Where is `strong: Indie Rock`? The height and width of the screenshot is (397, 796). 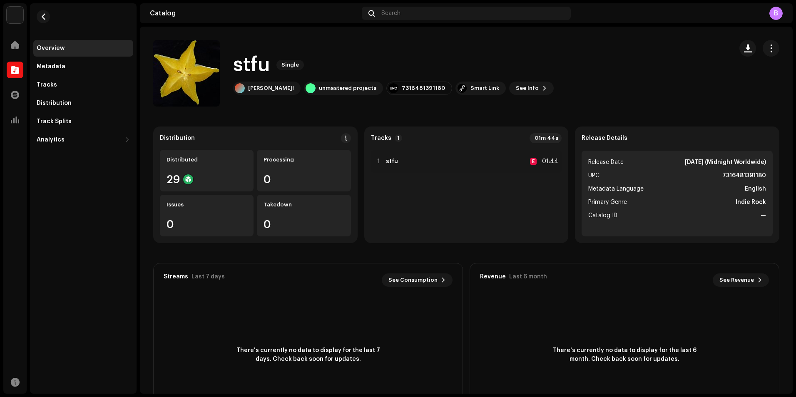
strong: Indie Rock is located at coordinates (751, 202).